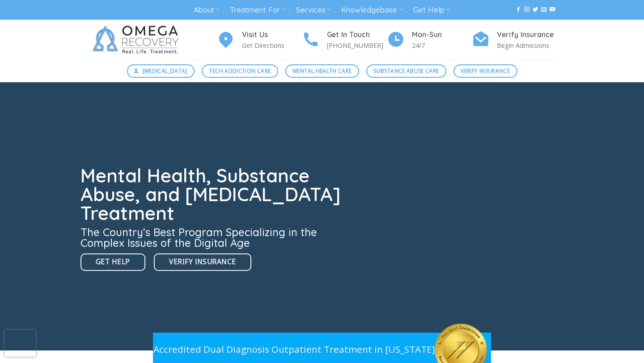 This screenshot has height=363, width=644. What do you see at coordinates (441, 45) in the screenshot?
I see `p: 24/7` at bounding box center [441, 45].